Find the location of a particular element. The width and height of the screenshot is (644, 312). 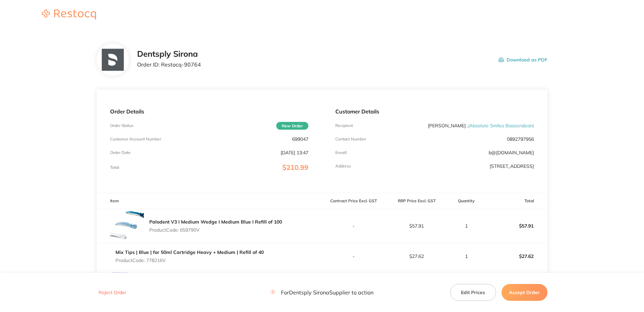

a: Mix Tips | Blue | for 50ml Cartridge Heavy + Medium | Refill of 40 is located at coordinates (189, 252).